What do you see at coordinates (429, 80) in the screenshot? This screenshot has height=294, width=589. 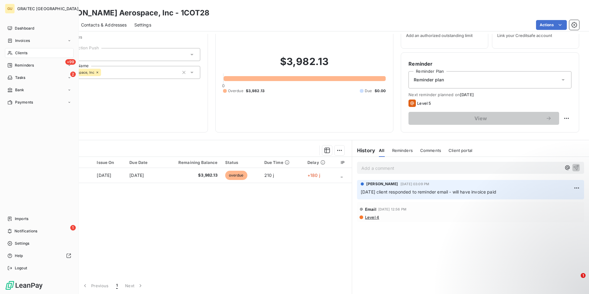 I see `span: Reminder plan` at bounding box center [429, 80].